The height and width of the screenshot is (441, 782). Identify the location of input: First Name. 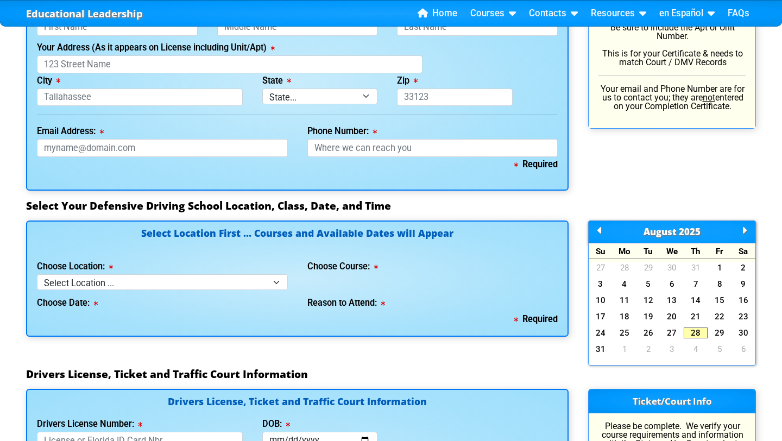
(117, 27).